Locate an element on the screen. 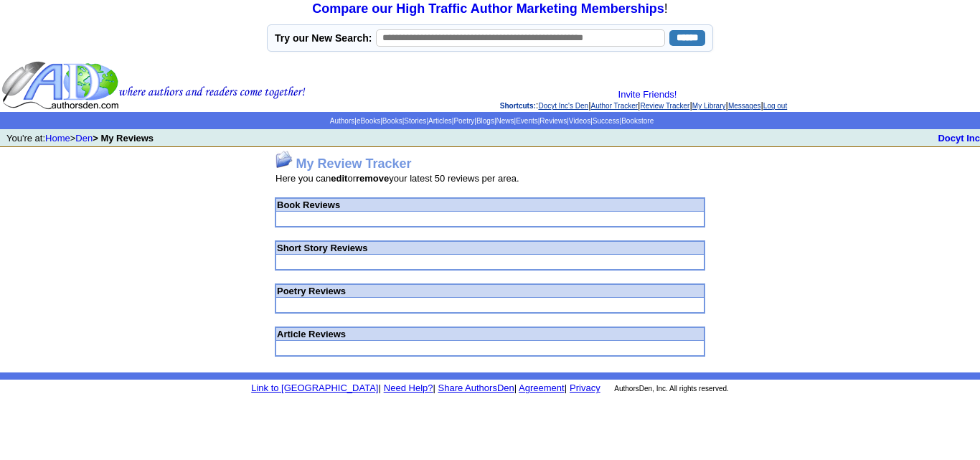 This screenshot has width=980, height=460. a: Books is located at coordinates (393, 121).